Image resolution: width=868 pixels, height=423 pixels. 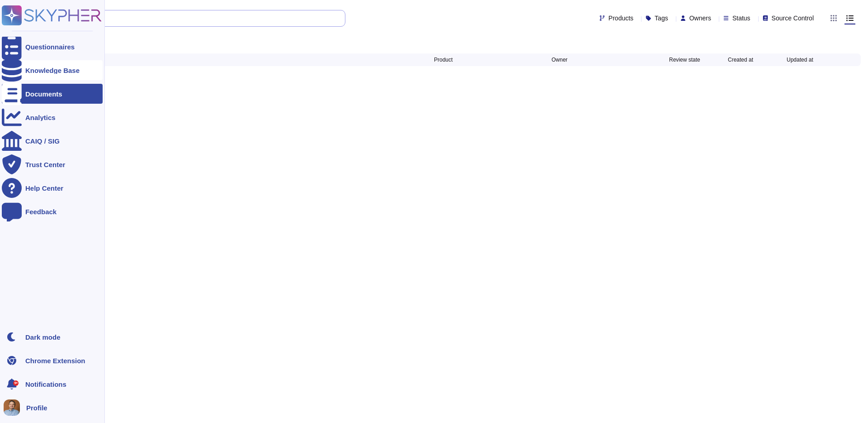 What do you see at coordinates (662, 18) in the screenshot?
I see `span: Tags` at bounding box center [662, 18].